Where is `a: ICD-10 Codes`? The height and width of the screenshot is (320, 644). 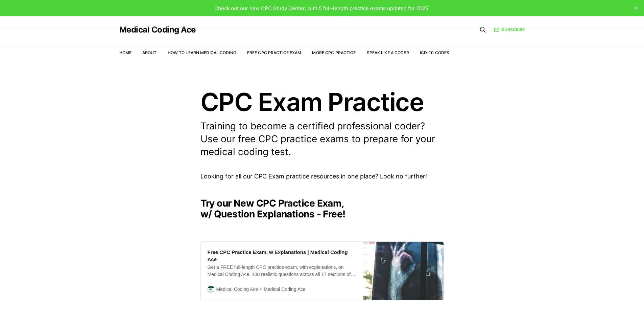
a: ICD-10 Codes is located at coordinates (435, 53).